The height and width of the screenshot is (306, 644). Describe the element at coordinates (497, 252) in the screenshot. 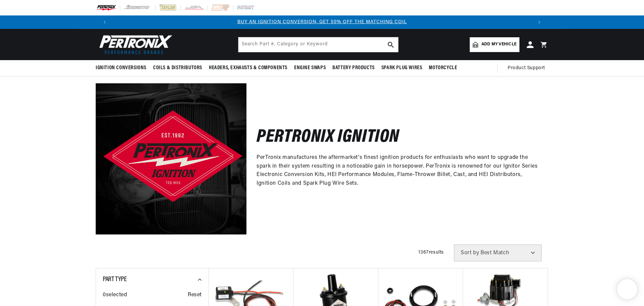

I see `select: Sort by` at that location.